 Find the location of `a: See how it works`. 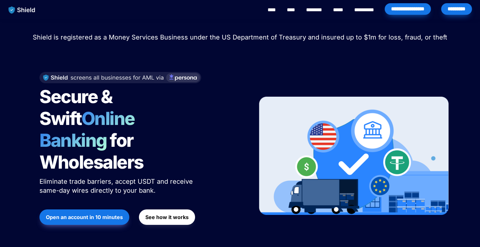

a: See how it works is located at coordinates (167, 217).